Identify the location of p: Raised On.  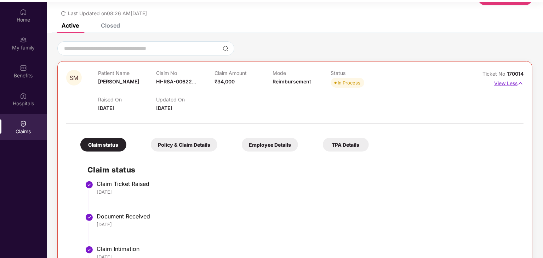
(127, 99).